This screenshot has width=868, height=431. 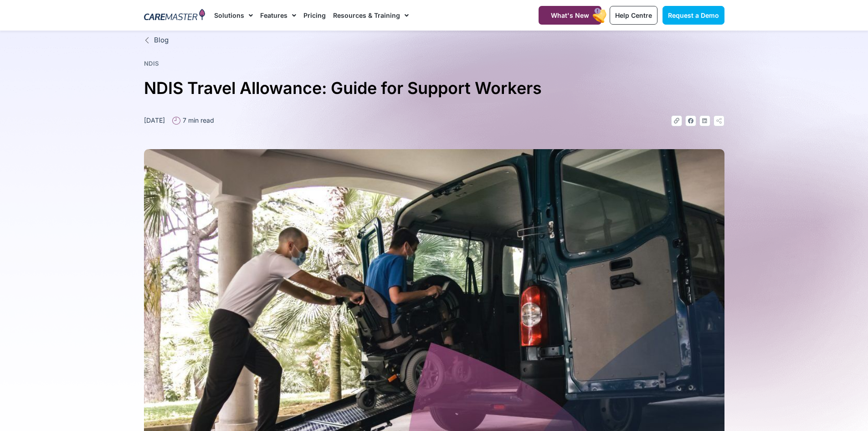 What do you see at coordinates (634, 15) in the screenshot?
I see `a: Help Centre` at bounding box center [634, 15].